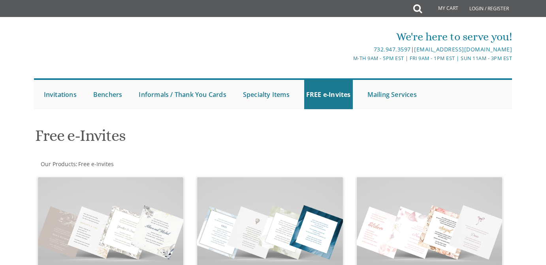 This screenshot has height=265, width=546. Describe the element at coordinates (442, 9) in the screenshot. I see `a: My Cart` at that location.